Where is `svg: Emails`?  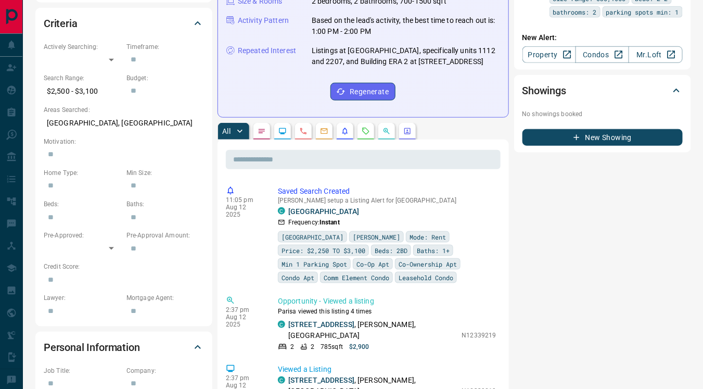
svg: Emails is located at coordinates (324, 131).